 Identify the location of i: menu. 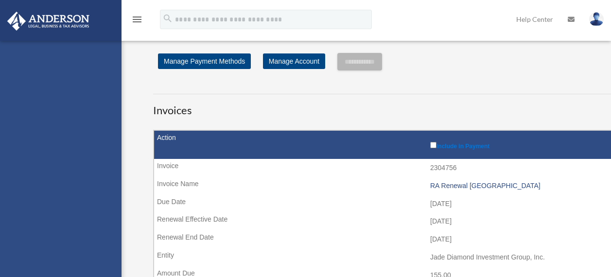
(137, 19).